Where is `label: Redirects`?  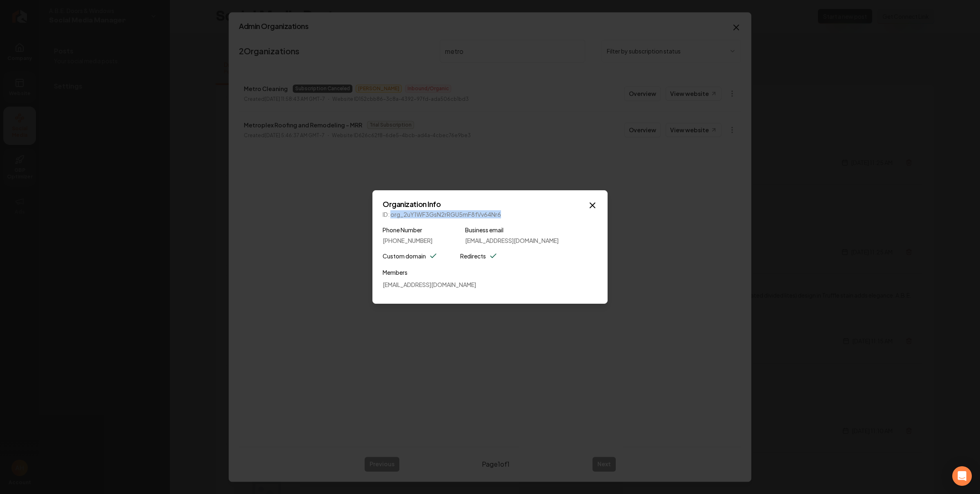 label: Redirects is located at coordinates (473, 256).